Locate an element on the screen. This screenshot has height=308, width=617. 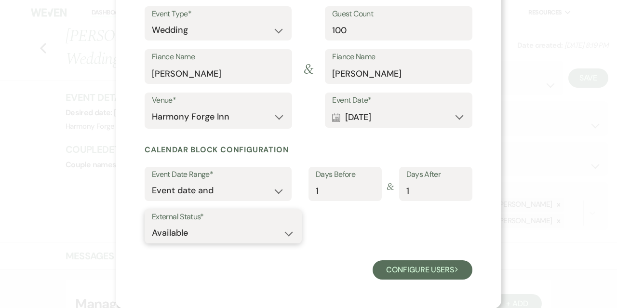
label: Days Before is located at coordinates (345, 175).